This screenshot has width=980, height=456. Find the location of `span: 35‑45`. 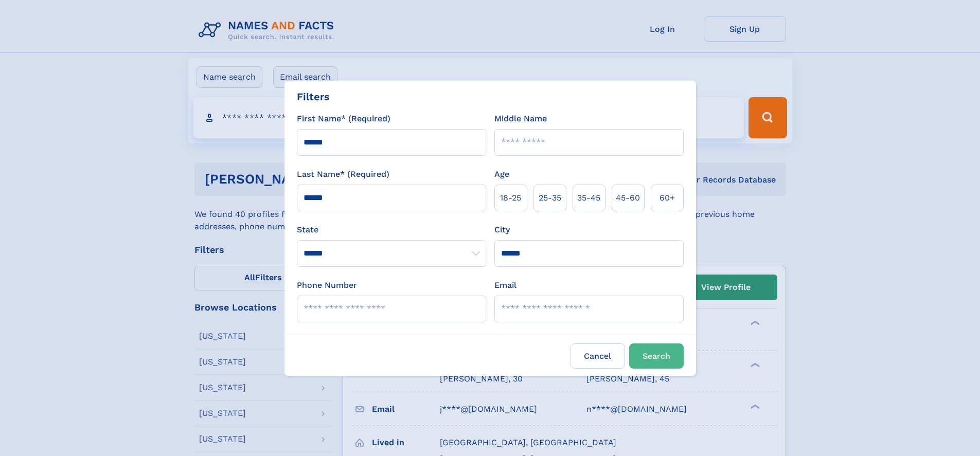

span: 35‑45 is located at coordinates (588, 198).